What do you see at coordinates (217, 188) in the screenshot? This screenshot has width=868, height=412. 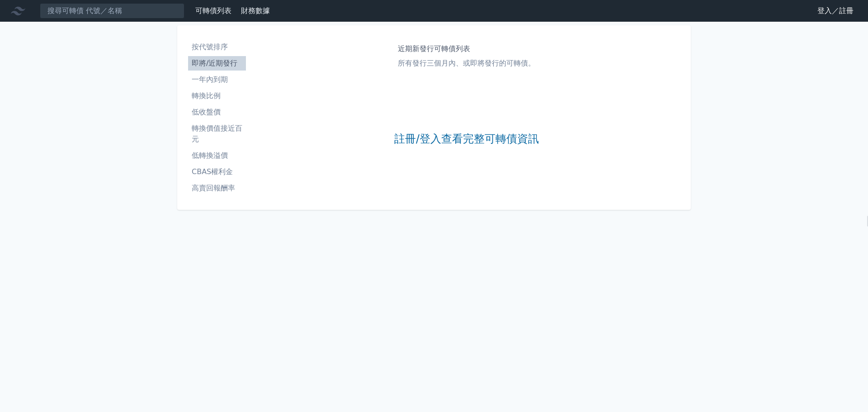 I see `a: 高賣回報酬率` at bounding box center [217, 188].